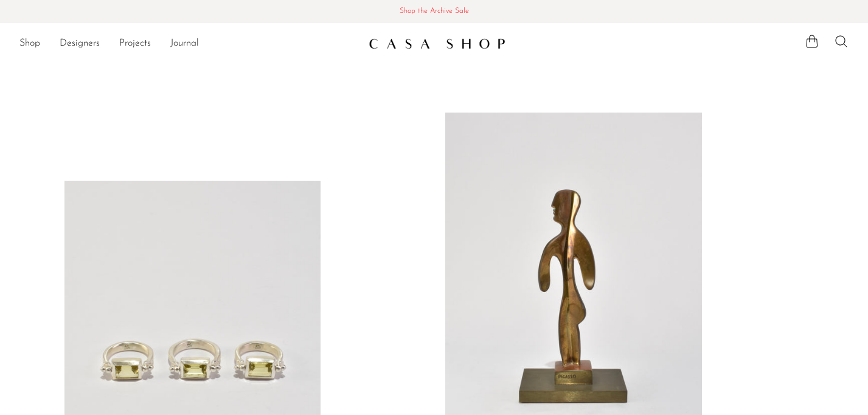 The width and height of the screenshot is (868, 415). Describe the element at coordinates (79, 44) in the screenshot. I see `a: Designers` at that location.